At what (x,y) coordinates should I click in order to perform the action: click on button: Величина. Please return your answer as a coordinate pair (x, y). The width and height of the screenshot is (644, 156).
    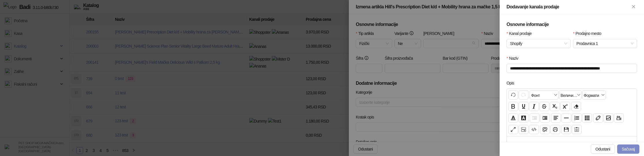
    Looking at the image, I should click on (570, 95).